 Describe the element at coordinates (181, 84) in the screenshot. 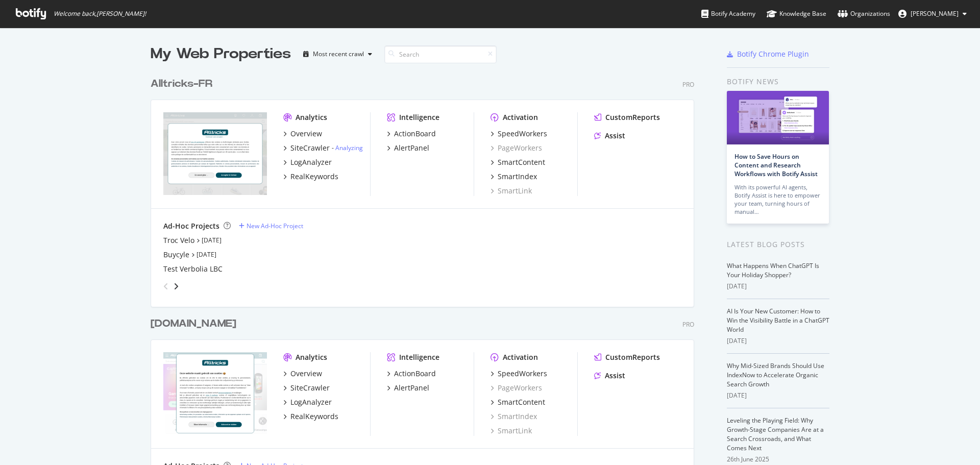

I see `div: Alltricks-FR` at that location.